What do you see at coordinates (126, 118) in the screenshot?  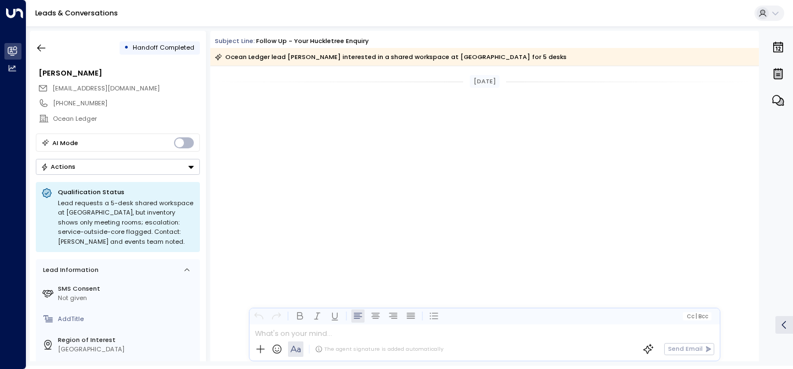 I see `div: Ocean Ledger` at bounding box center [126, 118].